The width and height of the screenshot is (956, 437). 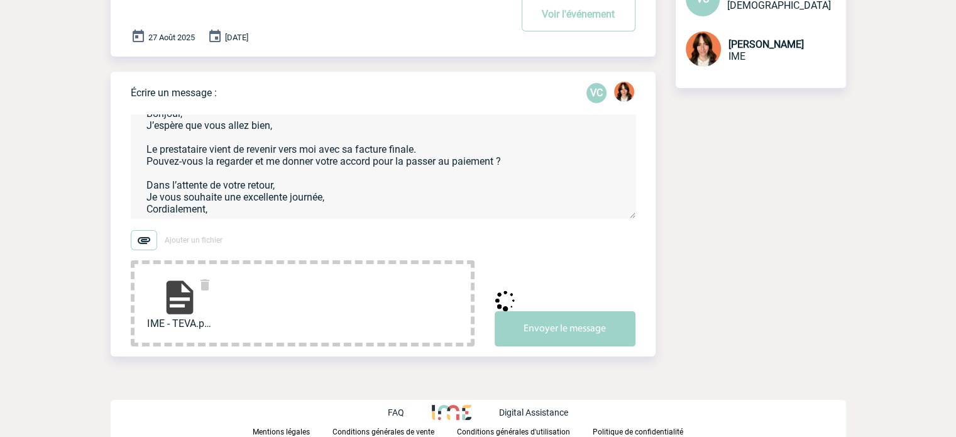 I want to click on a: FAQ, so click(x=410, y=411).